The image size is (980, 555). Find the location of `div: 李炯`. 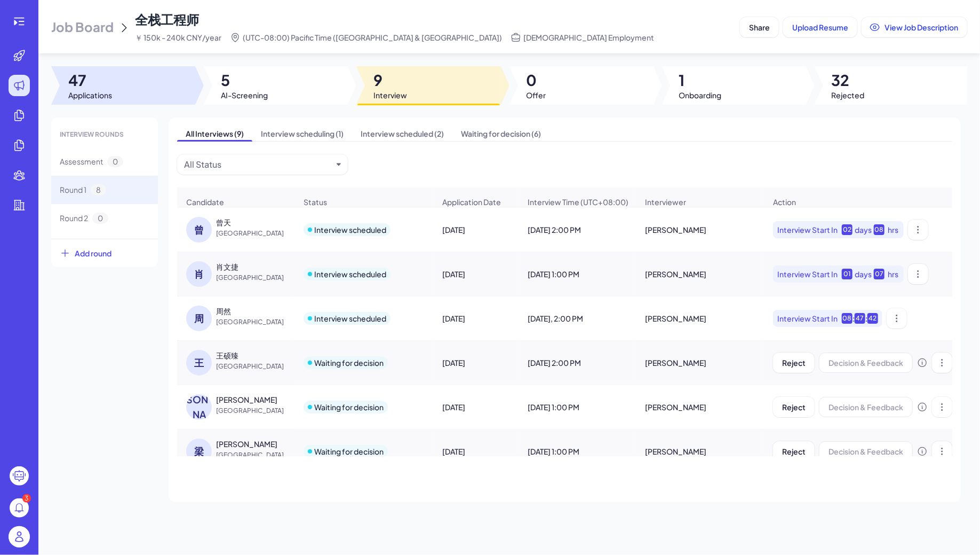

div: 李炯 is located at coordinates (247, 400).